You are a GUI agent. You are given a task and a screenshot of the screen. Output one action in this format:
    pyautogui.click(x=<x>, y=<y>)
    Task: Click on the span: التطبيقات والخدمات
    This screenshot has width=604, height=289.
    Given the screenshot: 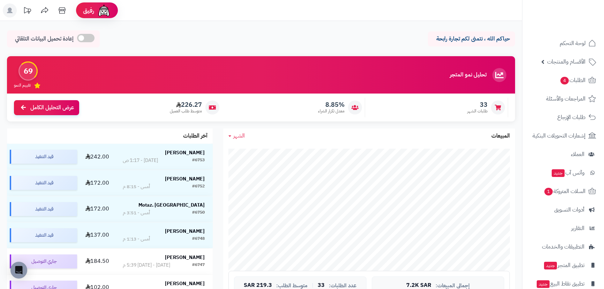 What is the action you would take?
    pyautogui.click(x=564, y=247)
    